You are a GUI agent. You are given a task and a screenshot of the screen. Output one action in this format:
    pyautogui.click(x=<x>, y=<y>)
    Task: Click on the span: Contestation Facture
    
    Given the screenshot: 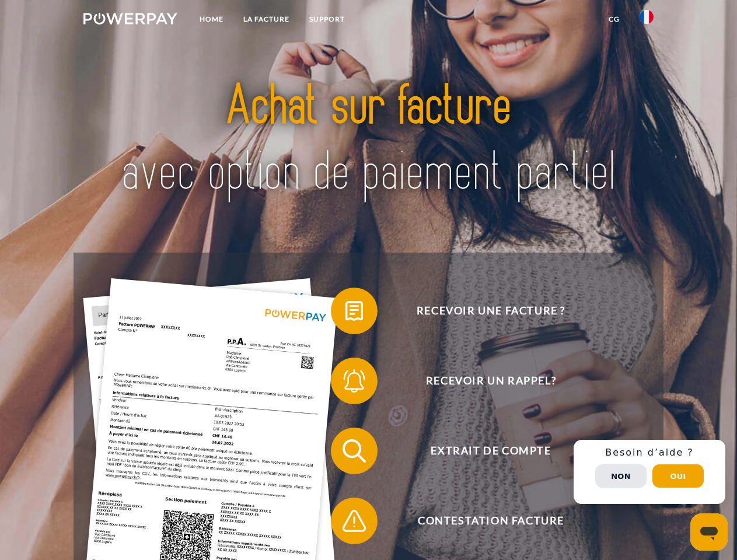 What is the action you would take?
    pyautogui.click(x=491, y=521)
    